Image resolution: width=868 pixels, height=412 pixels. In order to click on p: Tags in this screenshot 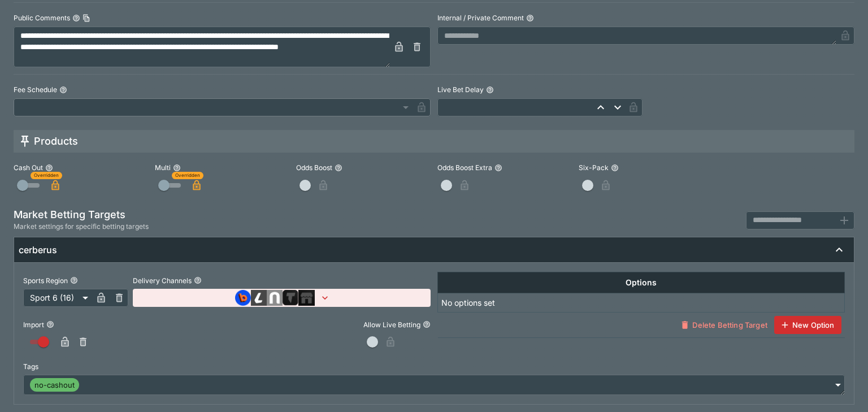, I will do `click(31, 366)`.